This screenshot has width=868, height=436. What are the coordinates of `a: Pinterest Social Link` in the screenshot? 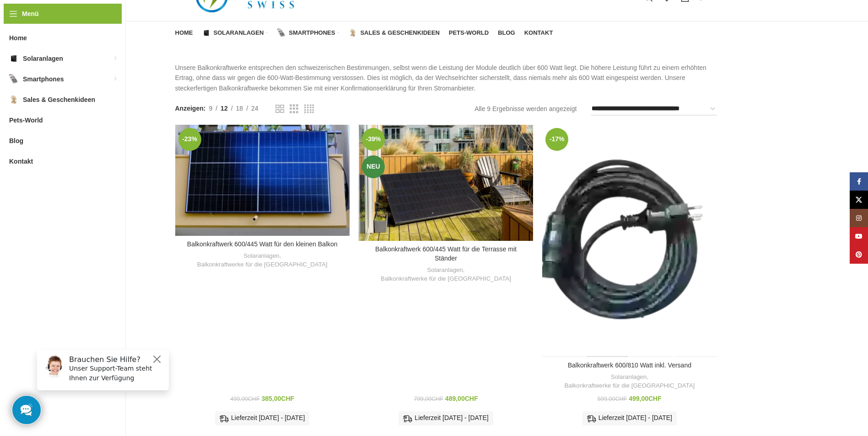 It's located at (859, 255).